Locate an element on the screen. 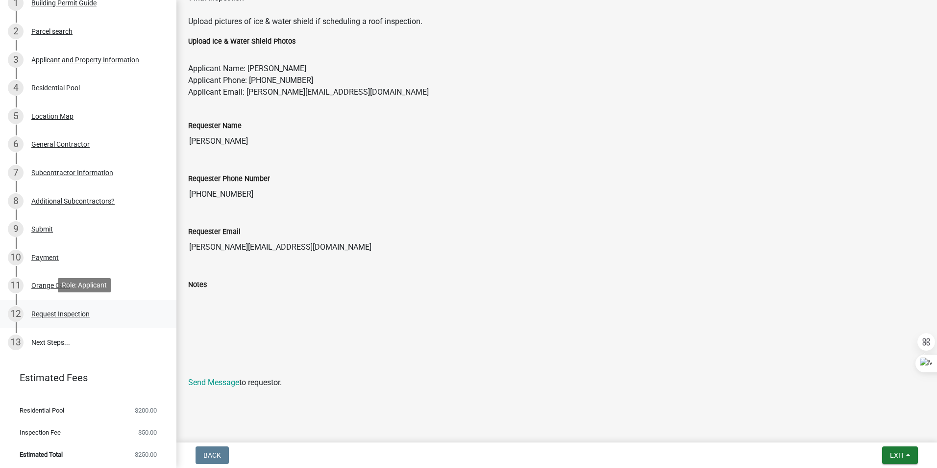 The height and width of the screenshot is (468, 937). div: Subcontractor Information is located at coordinates (72, 173).